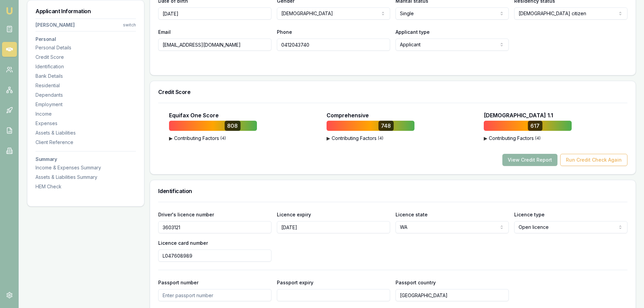 This screenshot has width=644, height=308. Describe the element at coordinates (85, 159) in the screenshot. I see `h3: Summary` at that location.